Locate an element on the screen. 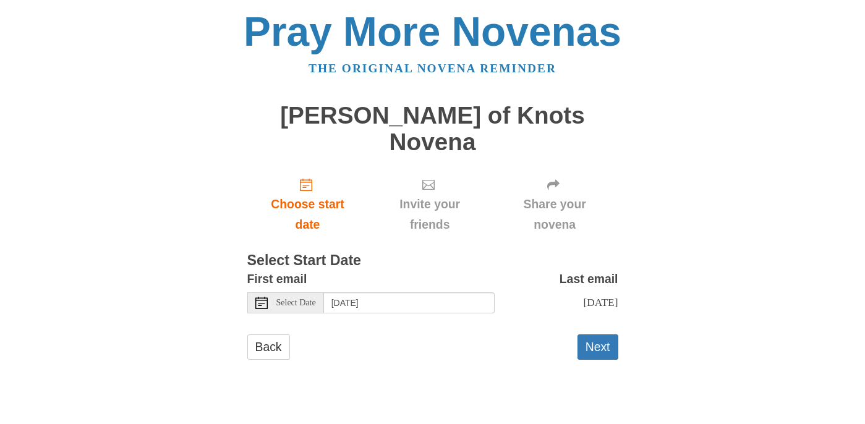  a: The original novena reminder is located at coordinates (432, 68).